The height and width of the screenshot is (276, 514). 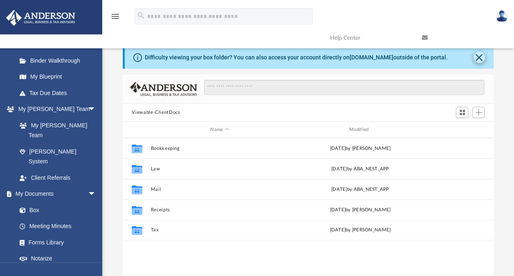 I want to click on a: Client Referrals, so click(x=58, y=178).